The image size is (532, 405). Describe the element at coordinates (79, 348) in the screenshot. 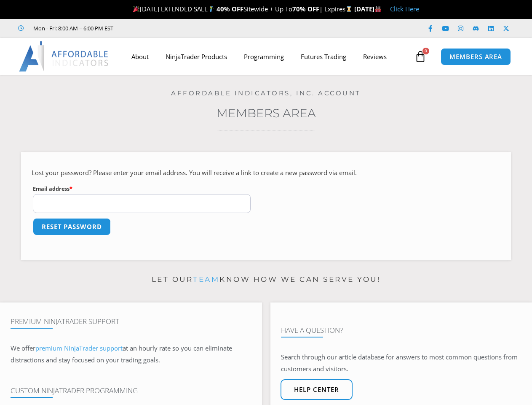

I see `a: premium NinjaTrader support` at that location.